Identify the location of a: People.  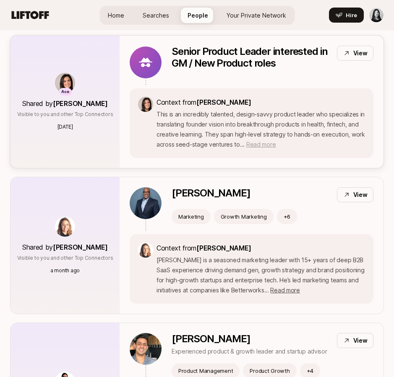
(198, 15).